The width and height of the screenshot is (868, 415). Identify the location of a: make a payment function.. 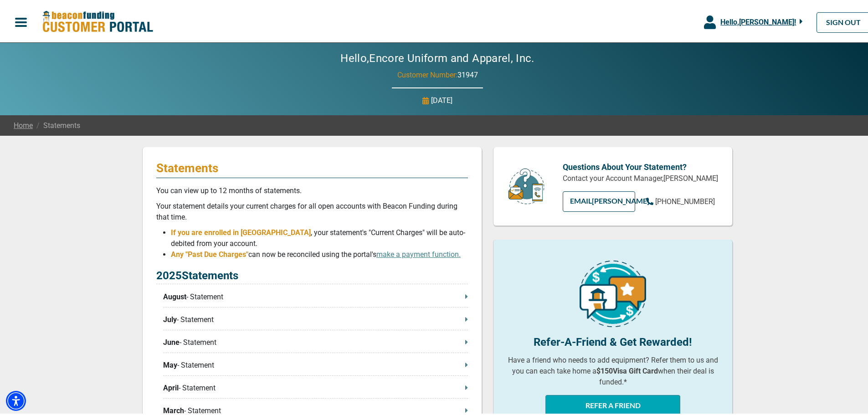
(419, 252).